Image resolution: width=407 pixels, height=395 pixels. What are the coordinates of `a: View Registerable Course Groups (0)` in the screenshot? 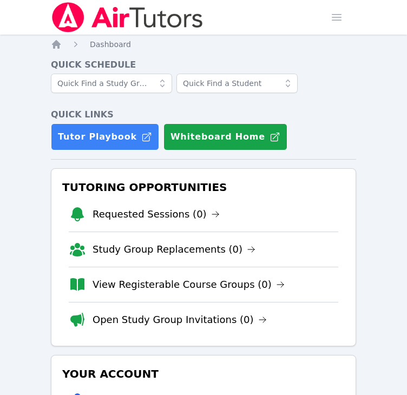 It's located at (188, 284).